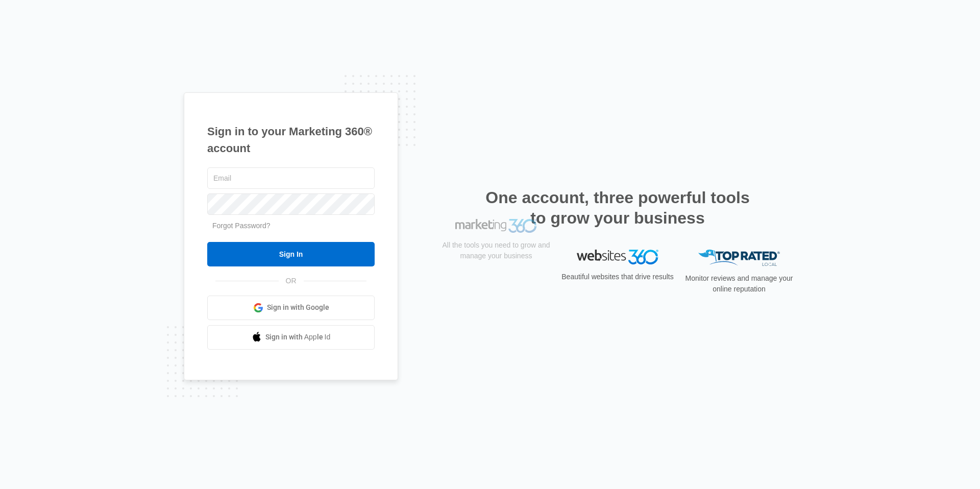 The height and width of the screenshot is (489, 980). I want to click on input: Email, so click(291, 178).